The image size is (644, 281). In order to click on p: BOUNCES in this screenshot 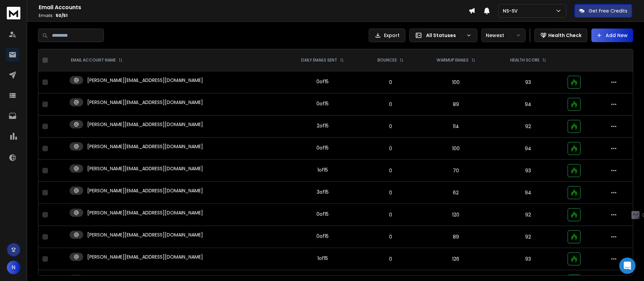, I will do `click(387, 60)`.